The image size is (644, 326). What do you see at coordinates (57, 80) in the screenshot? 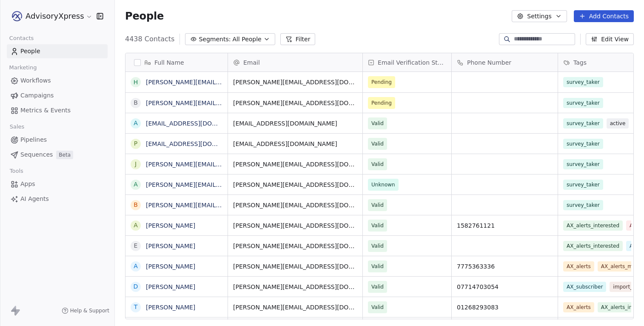
I see `a: Workflows` at bounding box center [57, 80].